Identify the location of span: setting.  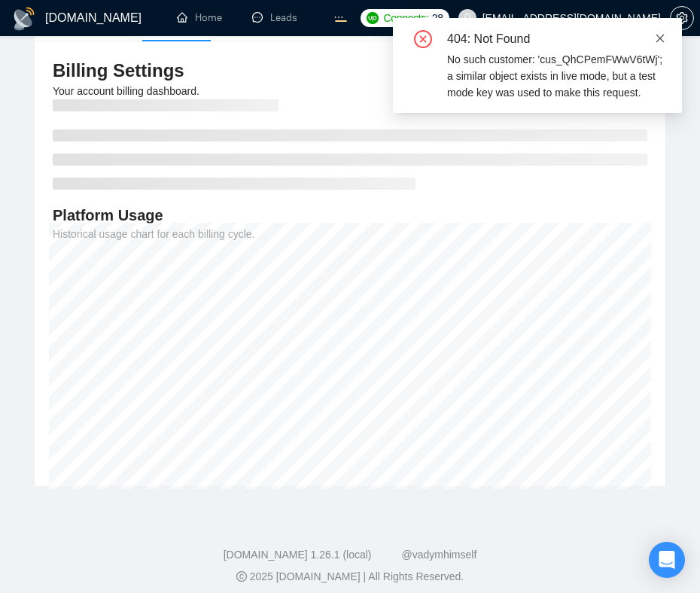
(681, 18).